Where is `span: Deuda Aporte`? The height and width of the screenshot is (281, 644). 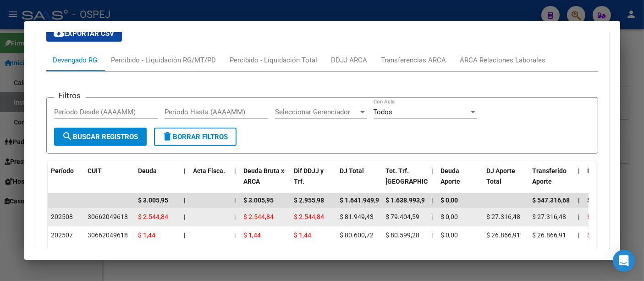 span: Deuda Aporte is located at coordinates (451, 176).